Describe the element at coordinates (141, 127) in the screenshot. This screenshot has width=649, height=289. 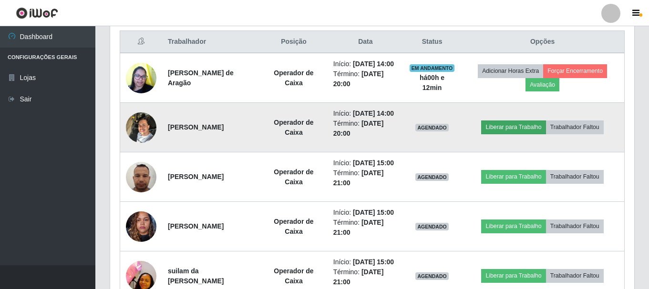
I see `img: 1725217718320.jpeg` at that location.